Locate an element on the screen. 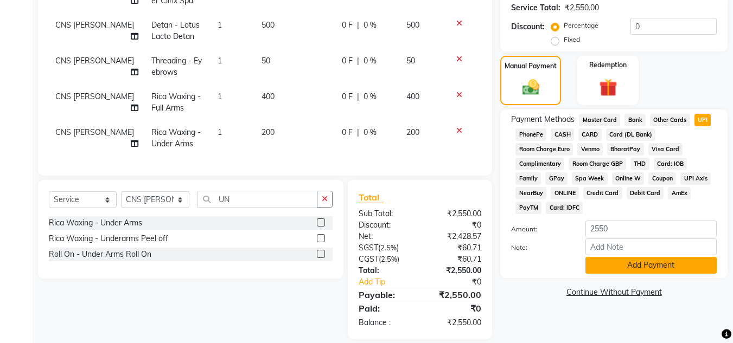  span: SGST is located at coordinates (368, 248).